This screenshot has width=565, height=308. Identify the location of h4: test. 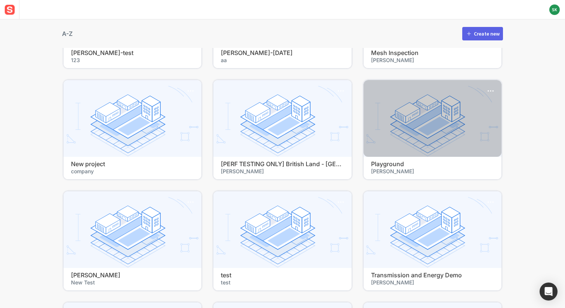
(282, 275).